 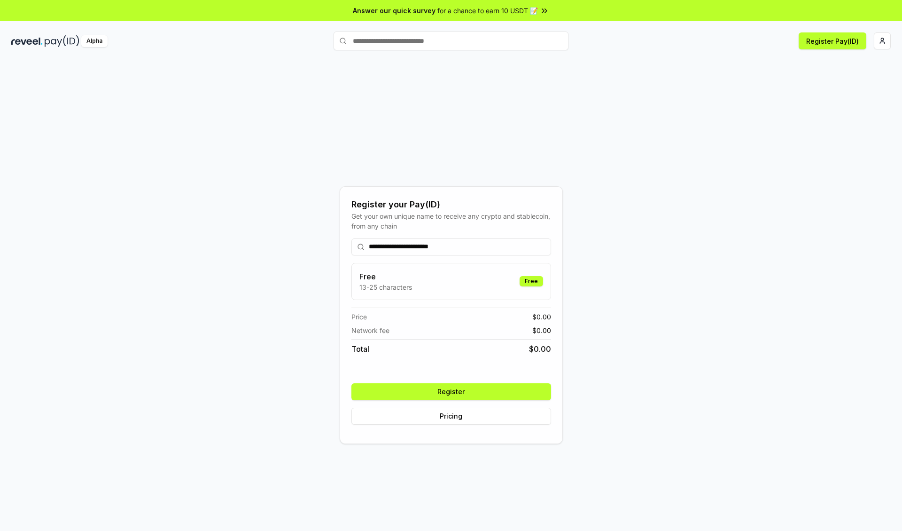 What do you see at coordinates (451, 204) in the screenshot?
I see `div: Register your Pay(ID)` at bounding box center [451, 204].